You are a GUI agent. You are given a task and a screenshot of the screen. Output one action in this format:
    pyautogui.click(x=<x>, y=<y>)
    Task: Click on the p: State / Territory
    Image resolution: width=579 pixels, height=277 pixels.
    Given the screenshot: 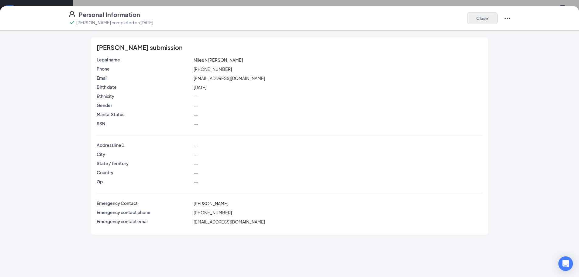 What is the action you would take?
    pyautogui.click(x=144, y=163)
    